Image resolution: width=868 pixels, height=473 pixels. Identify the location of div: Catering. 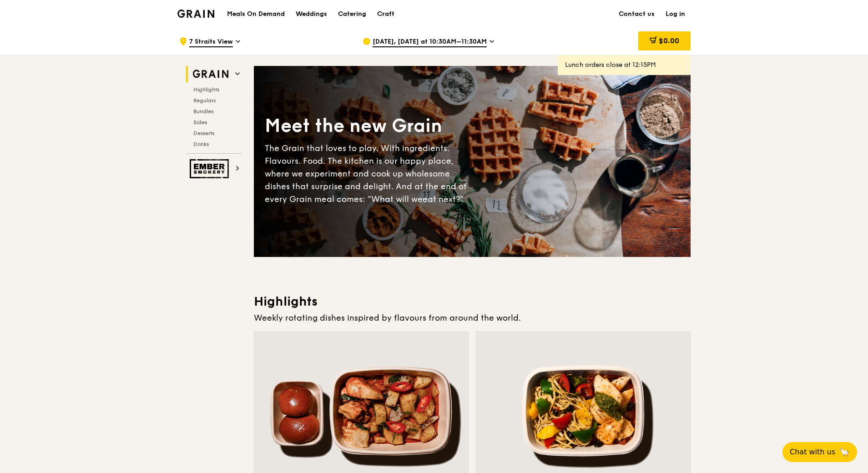
(352, 14).